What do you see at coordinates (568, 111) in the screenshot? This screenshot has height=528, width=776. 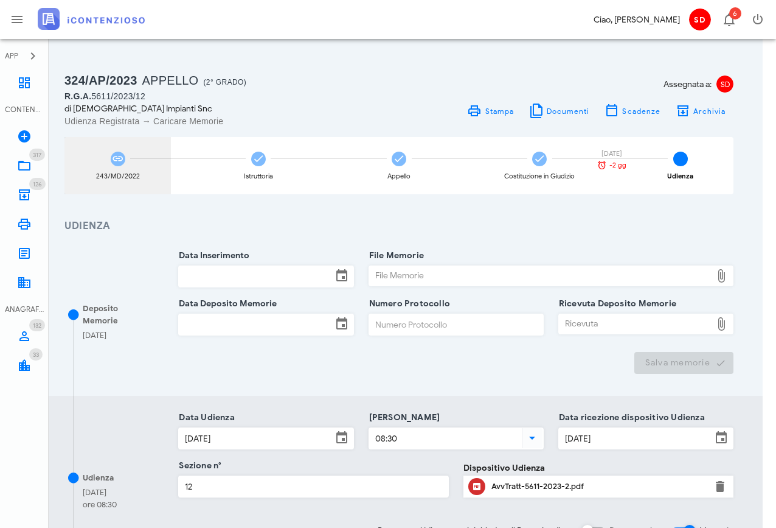 I see `span: Documenti` at bounding box center [568, 111].